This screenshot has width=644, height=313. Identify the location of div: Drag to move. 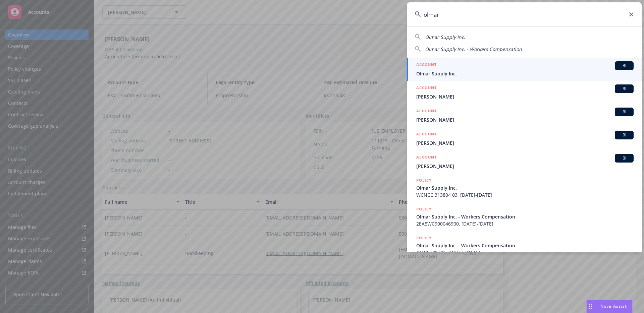
(590, 306).